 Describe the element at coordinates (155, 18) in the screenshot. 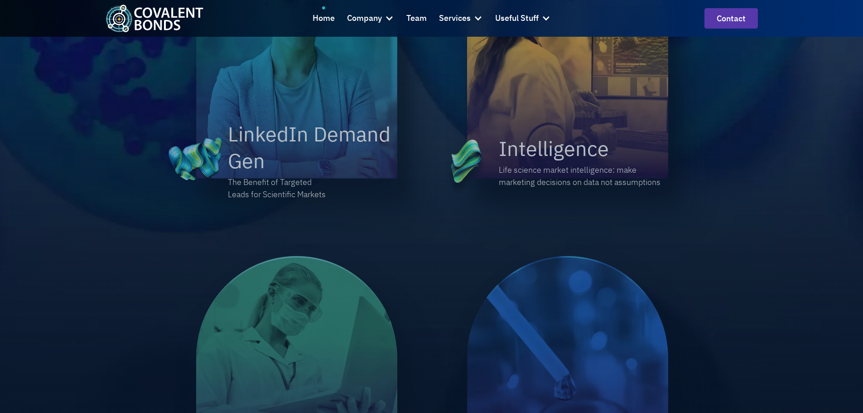

I see `img: Covalent Bonds White / Teal Logo` at that location.